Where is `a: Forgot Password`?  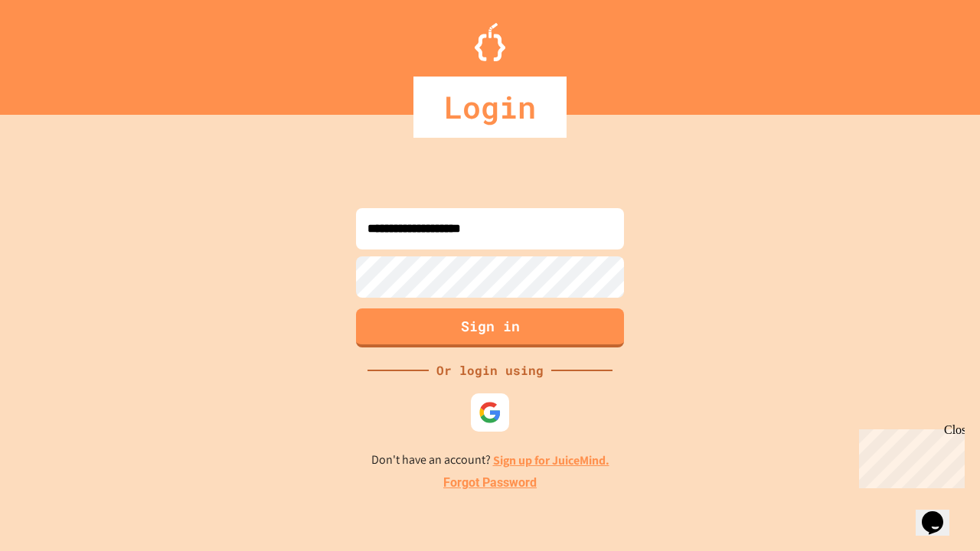
a: Forgot Password is located at coordinates (490, 483).